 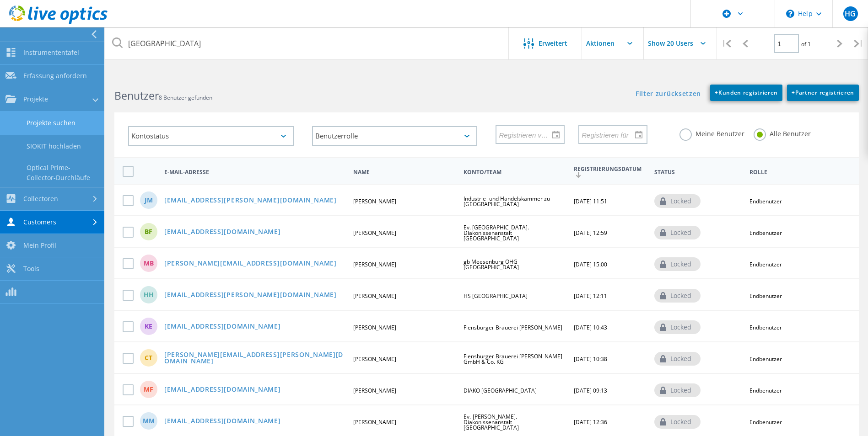 What do you see at coordinates (712, 133) in the screenshot?
I see `label: Meine Benutzer` at bounding box center [712, 133].